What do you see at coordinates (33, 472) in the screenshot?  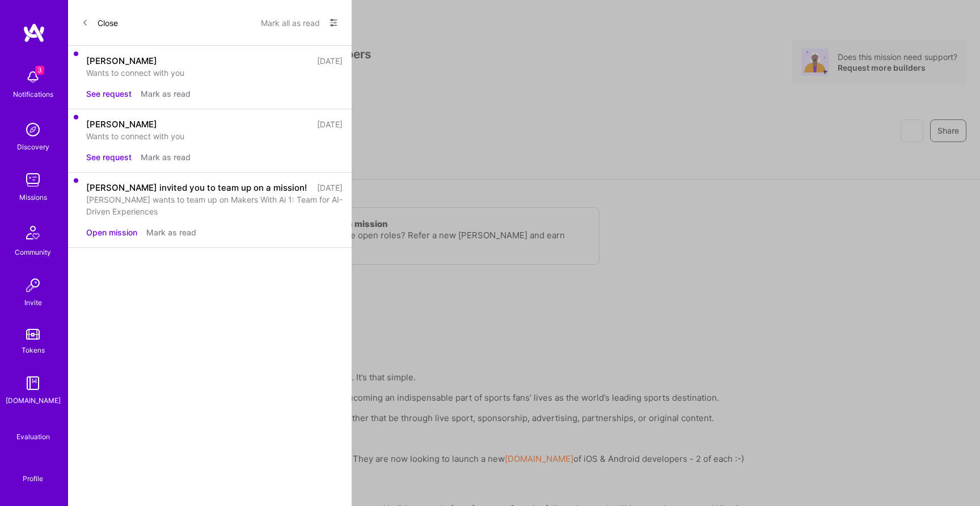 I see `a: Profile` at bounding box center [33, 472].